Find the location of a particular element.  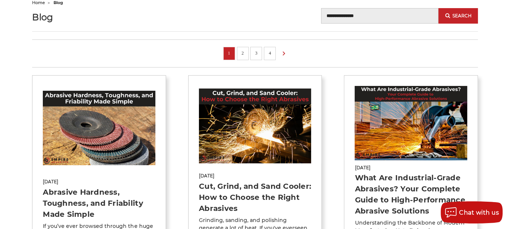

span: Search is located at coordinates (462, 16).